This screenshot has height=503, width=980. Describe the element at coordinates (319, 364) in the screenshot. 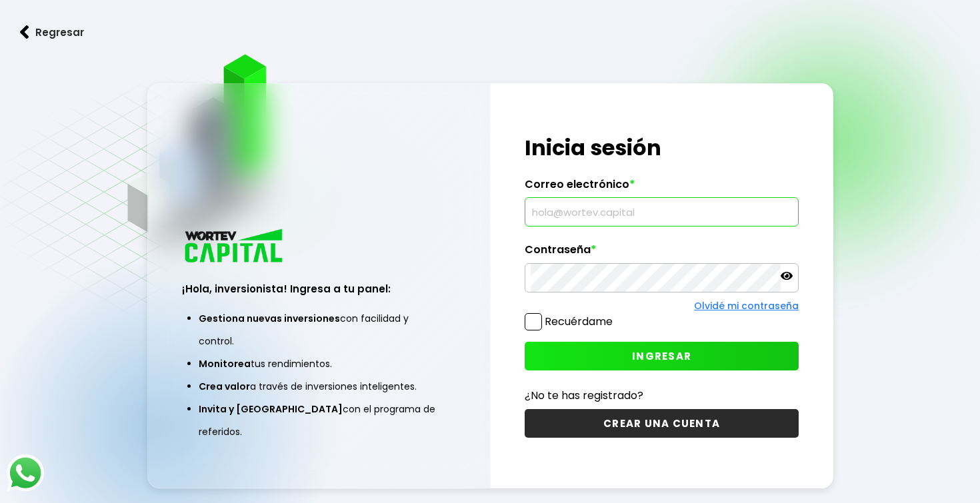

I see `li: tus rendimientos.` at that location.